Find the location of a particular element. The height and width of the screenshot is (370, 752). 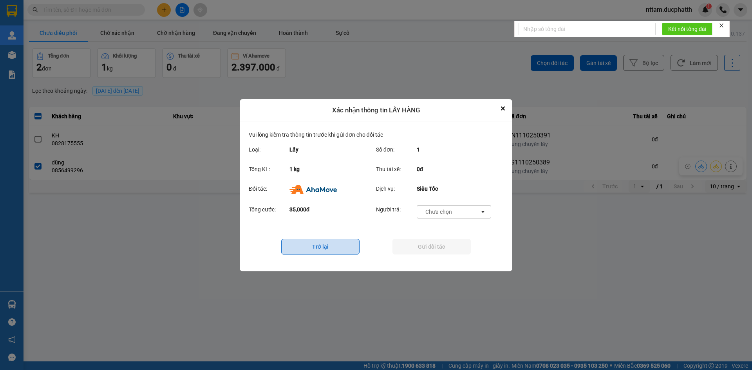

div: -- Chưa chọn -- is located at coordinates (439, 212).